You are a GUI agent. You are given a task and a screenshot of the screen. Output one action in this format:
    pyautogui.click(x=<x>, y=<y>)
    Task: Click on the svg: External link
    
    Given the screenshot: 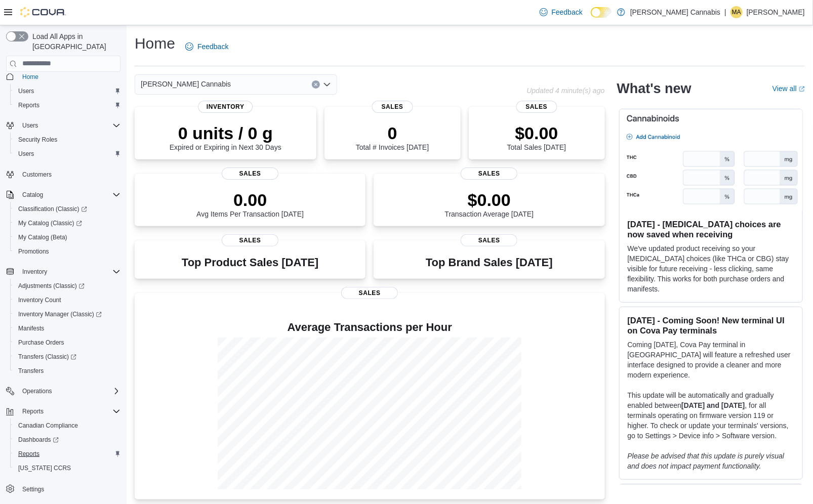 What is the action you would take?
    pyautogui.click(x=802, y=89)
    